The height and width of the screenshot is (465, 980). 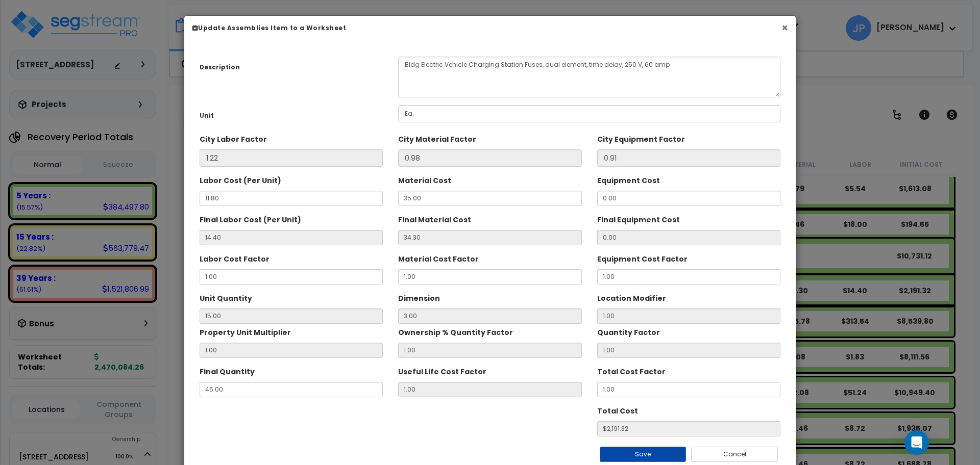 I want to click on label: Unit Quantity, so click(x=225, y=296).